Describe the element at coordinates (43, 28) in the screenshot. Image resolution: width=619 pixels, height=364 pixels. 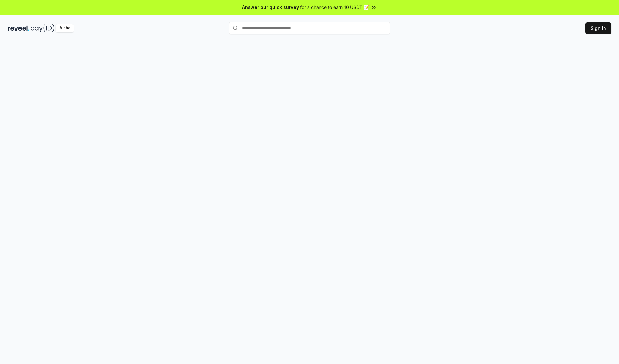
I see `img: pay_id` at that location.